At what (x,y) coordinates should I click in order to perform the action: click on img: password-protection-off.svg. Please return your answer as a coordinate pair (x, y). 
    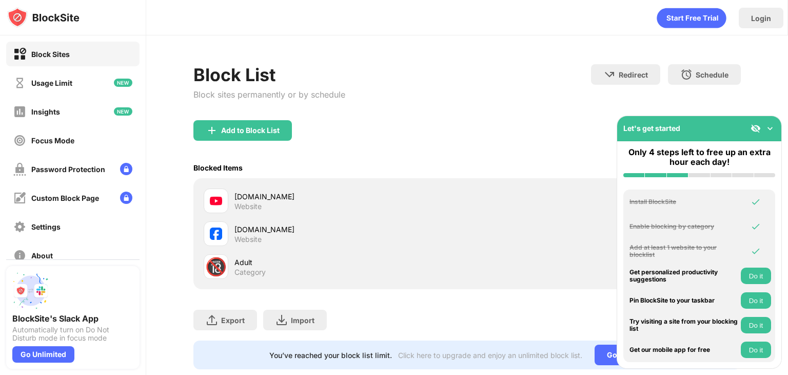
    Looking at the image, I should click on (20, 169).